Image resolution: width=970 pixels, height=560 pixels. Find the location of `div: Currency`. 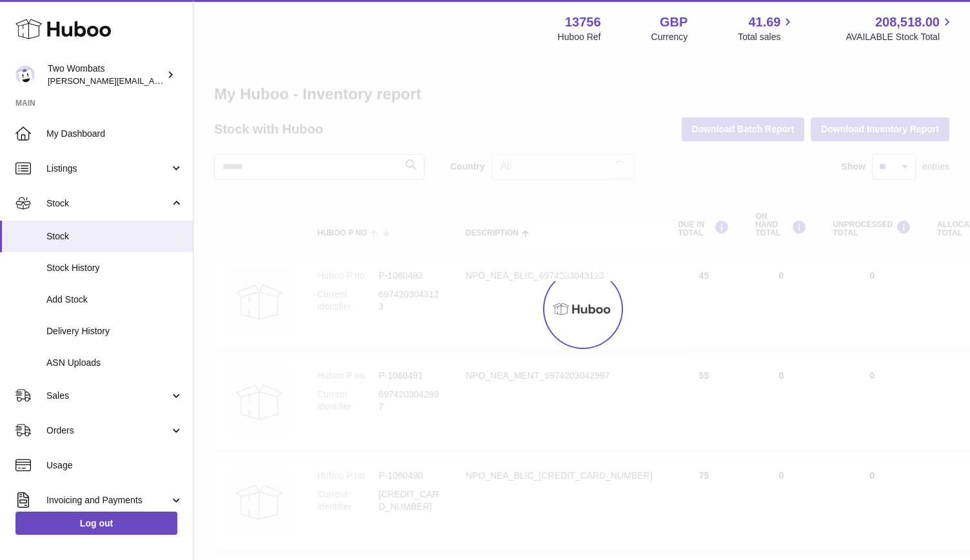

div: Currency is located at coordinates (669, 37).